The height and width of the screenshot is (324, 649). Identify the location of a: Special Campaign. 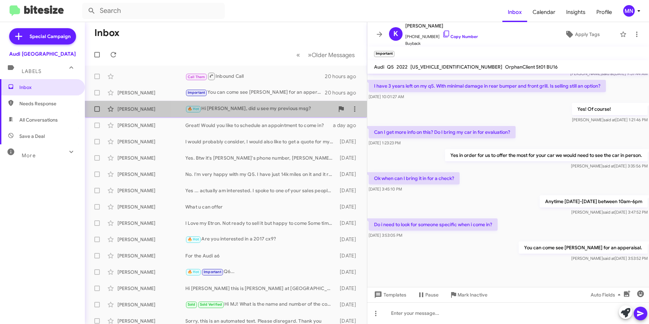
(42, 36).